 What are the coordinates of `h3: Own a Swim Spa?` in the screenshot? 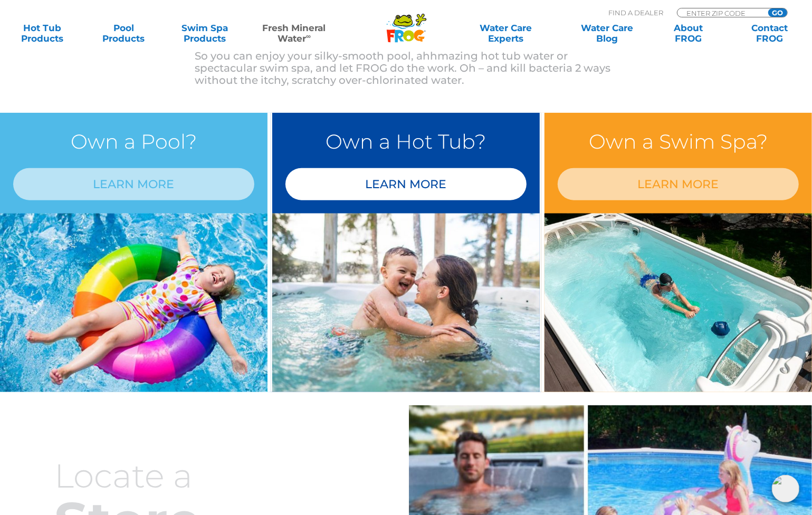 It's located at (678, 141).